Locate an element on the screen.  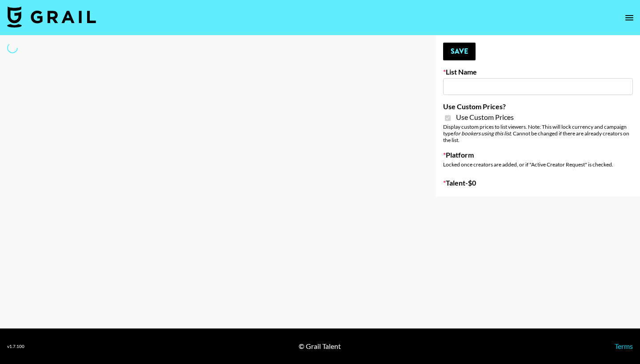
img: Grail Talent is located at coordinates (51, 17).